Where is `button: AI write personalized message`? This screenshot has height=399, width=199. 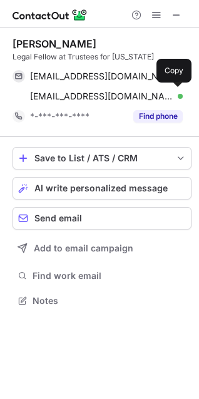
button: AI write personalized message is located at coordinates (102, 188).